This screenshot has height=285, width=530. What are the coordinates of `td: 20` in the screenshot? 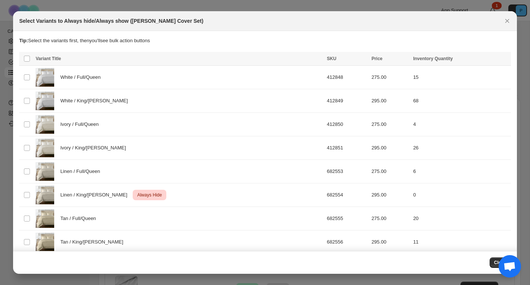 It's located at (461, 219).